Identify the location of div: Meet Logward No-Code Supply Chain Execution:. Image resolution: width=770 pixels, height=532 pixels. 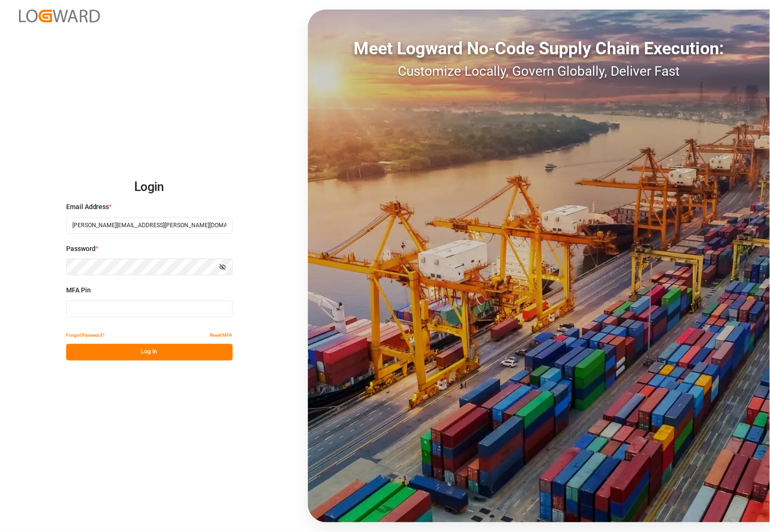
(539, 49).